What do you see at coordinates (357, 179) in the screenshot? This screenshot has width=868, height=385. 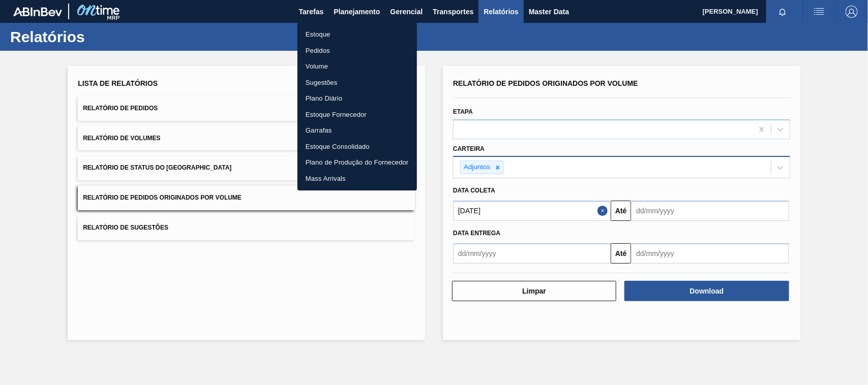 I see `li: Mass Arrivals` at bounding box center [357, 179].